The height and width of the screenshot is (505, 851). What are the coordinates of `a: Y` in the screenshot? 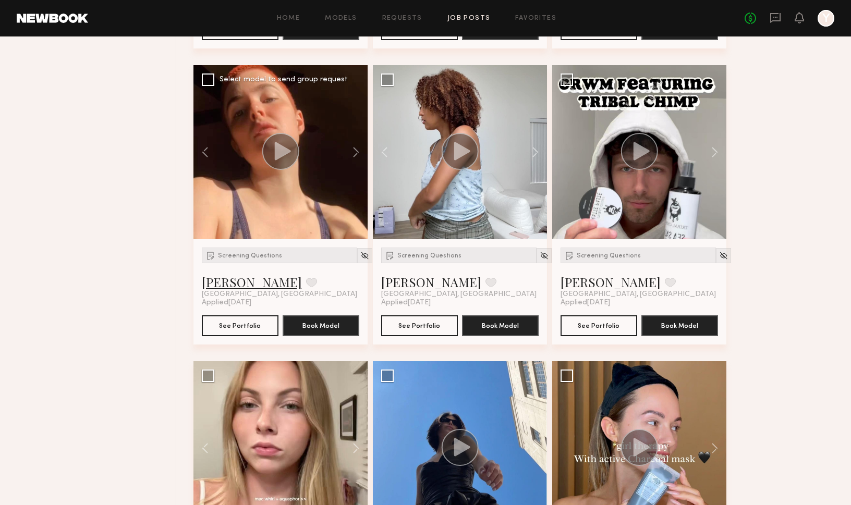 It's located at (826, 18).